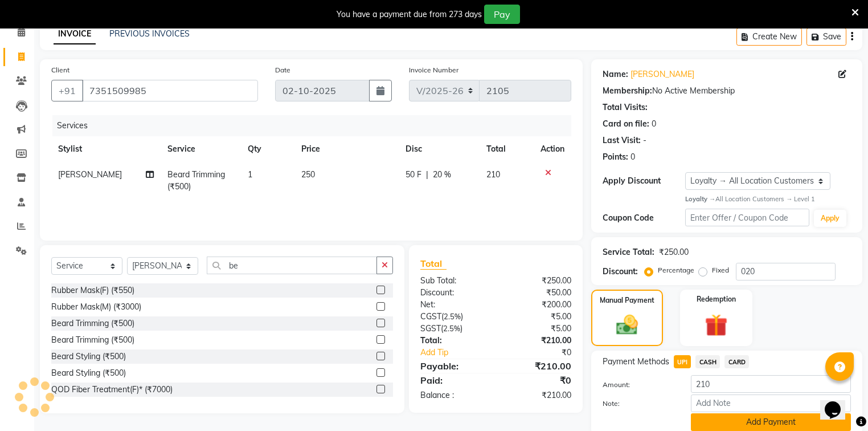  I want to click on div: Card on file:, so click(626, 124).